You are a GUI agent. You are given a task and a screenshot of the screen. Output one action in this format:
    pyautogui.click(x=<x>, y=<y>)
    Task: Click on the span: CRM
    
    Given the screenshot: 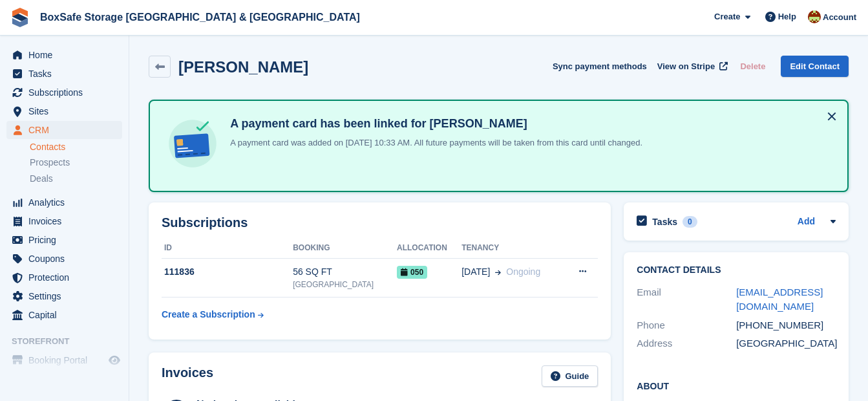 What is the action you would take?
    pyautogui.click(x=68, y=130)
    